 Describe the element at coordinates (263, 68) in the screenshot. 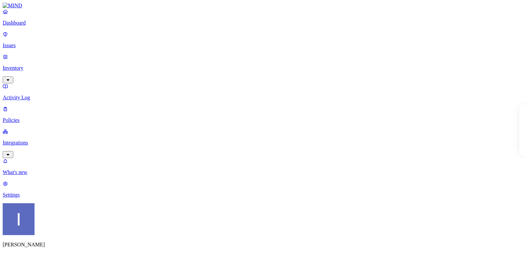

I see `p: Inventory` at that location.